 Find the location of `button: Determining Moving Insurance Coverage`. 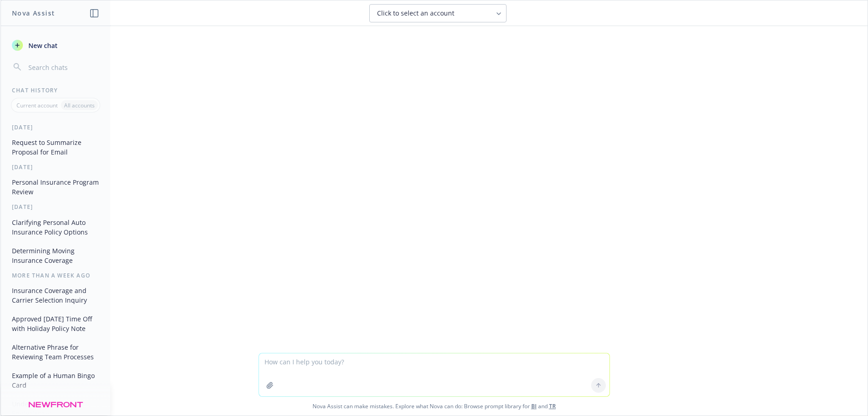

button: Determining Moving Insurance Coverage is located at coordinates (55, 255).